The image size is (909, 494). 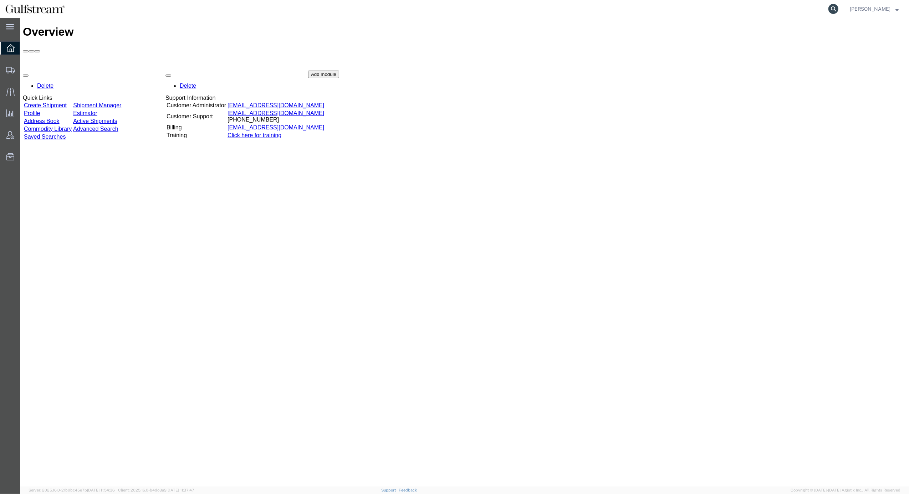 What do you see at coordinates (25, 119) in the screenshot?
I see `a: Saved Searches` at bounding box center [25, 119].